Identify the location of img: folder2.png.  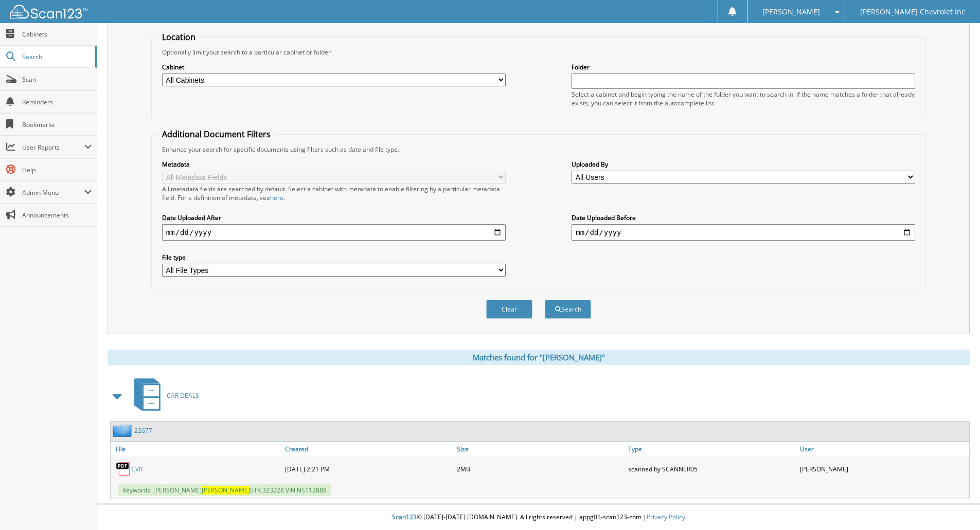
(124, 431).